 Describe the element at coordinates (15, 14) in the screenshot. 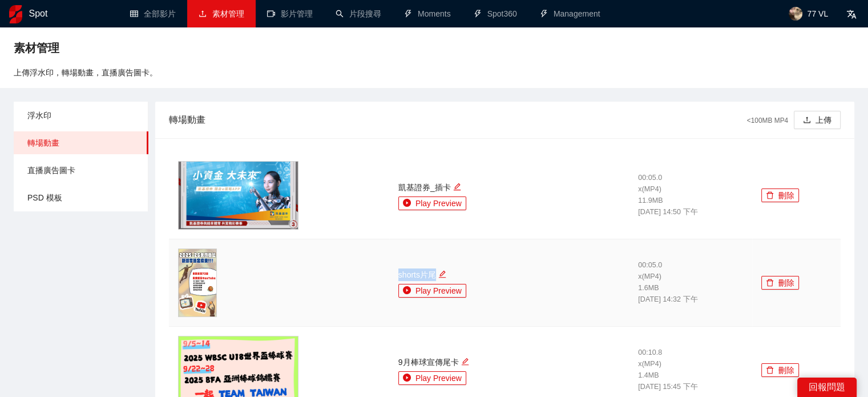

I see `img: logo` at that location.